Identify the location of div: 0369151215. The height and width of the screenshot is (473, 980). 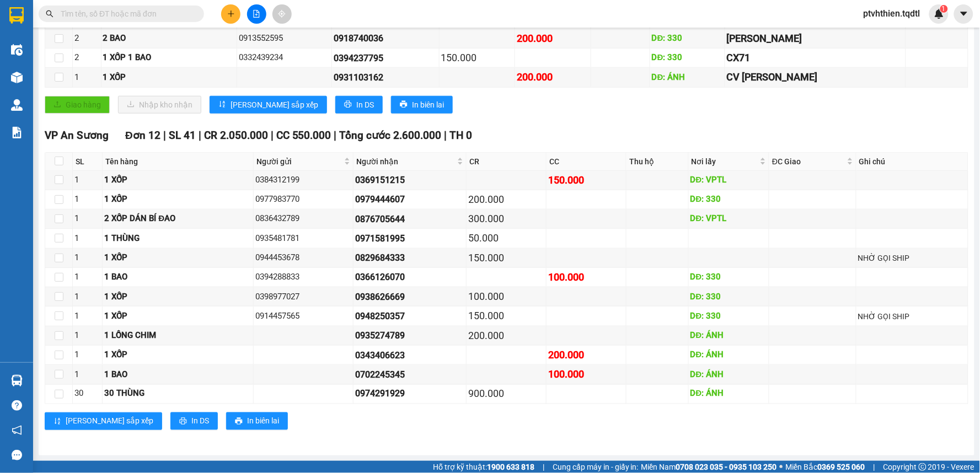
(409, 180).